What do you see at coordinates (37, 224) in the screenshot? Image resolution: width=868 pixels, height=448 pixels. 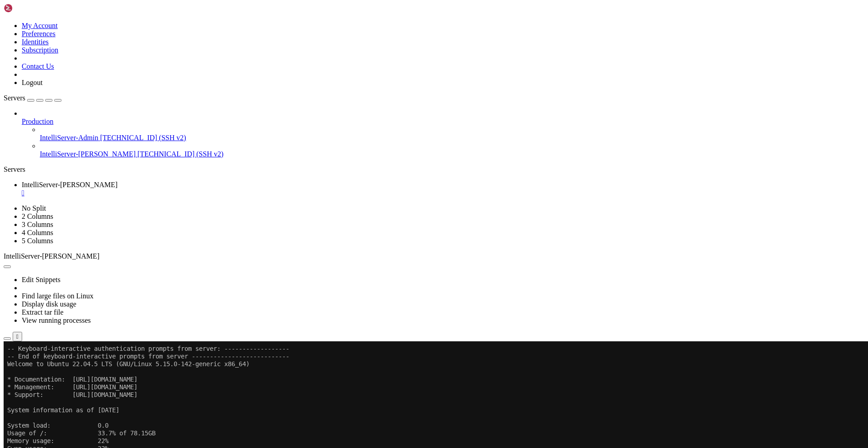 I see `a: 3 Columns` at bounding box center [37, 224].